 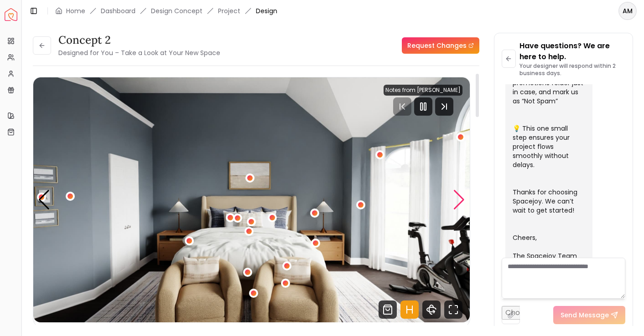 What do you see at coordinates (572, 52) in the screenshot?
I see `p: Have questions? We are here to help.` at bounding box center [572, 52].